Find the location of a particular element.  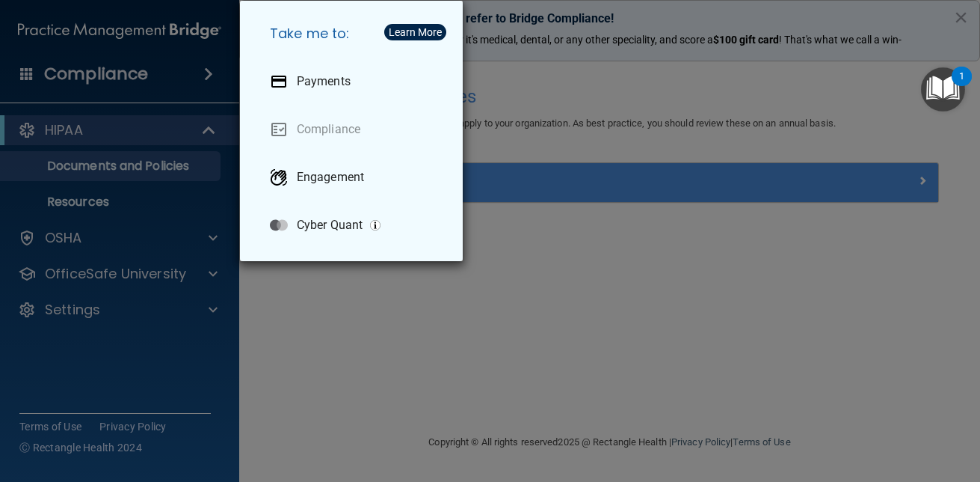

div: 1 is located at coordinates (961, 86).